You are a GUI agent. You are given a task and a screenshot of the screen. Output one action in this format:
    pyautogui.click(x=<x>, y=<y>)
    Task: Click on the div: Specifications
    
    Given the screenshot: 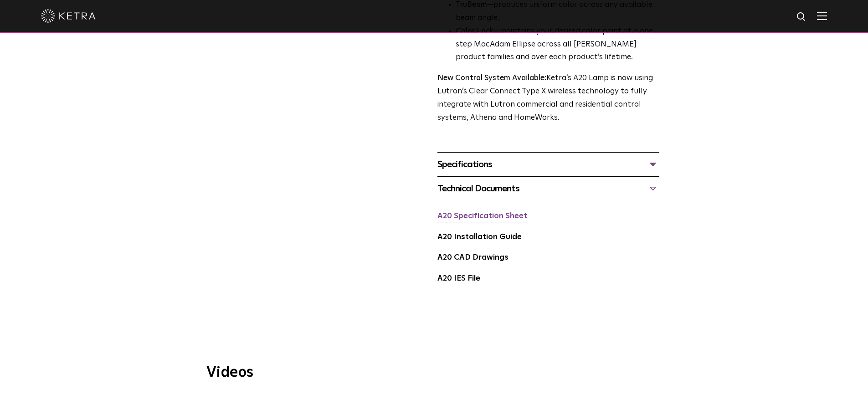 What is the action you would take?
    pyautogui.click(x=548, y=165)
    